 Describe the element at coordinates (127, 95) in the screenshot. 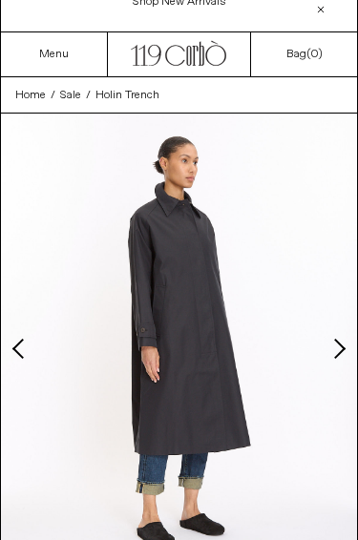

I see `span: Holin Trench` at that location.